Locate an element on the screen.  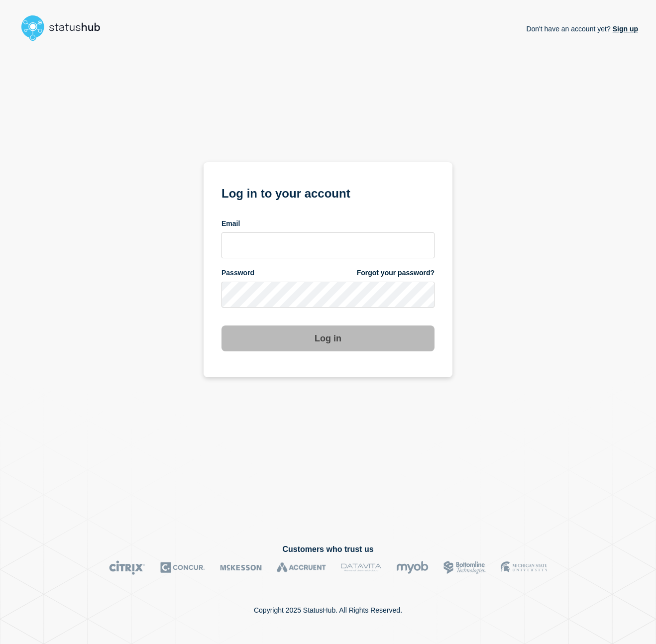
h1: Log in to your account is located at coordinates (328, 192).